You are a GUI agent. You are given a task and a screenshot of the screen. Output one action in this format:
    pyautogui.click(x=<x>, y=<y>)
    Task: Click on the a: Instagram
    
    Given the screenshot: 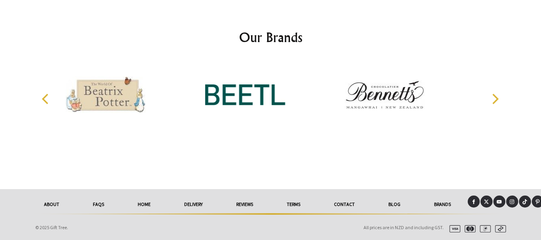 What is the action you would take?
    pyautogui.click(x=512, y=201)
    